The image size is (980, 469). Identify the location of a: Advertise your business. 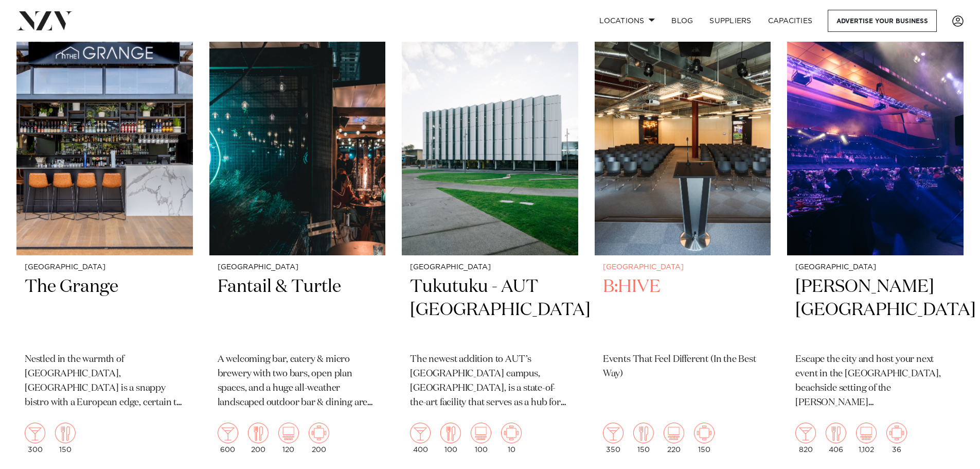
(882, 20).